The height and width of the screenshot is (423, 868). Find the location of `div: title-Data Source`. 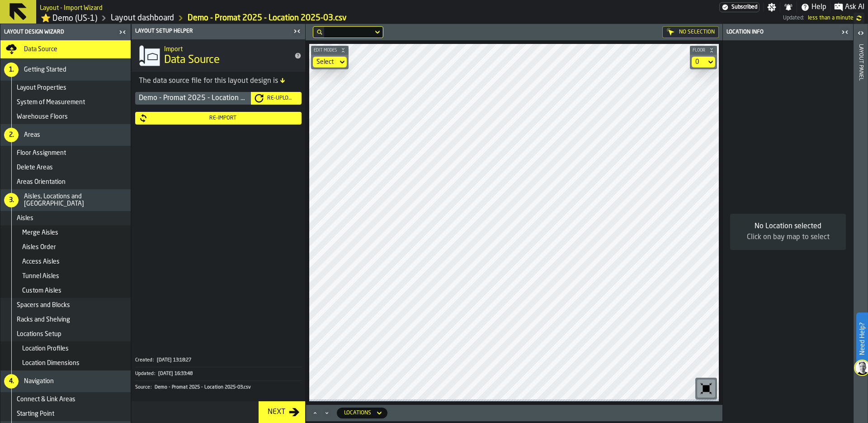

div: title-Data Source is located at coordinates (219, 56).